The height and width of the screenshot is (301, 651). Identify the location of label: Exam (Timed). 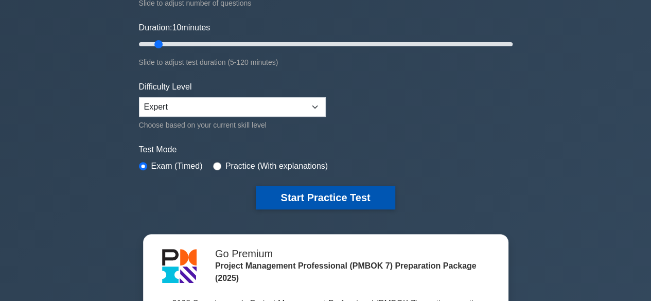
(177, 166).